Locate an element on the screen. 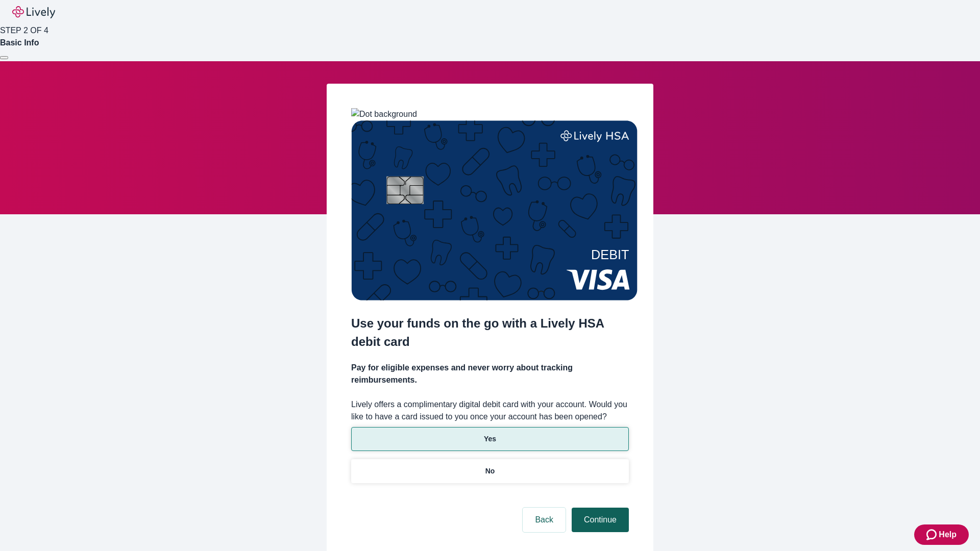 The image size is (980, 551). p: Yes is located at coordinates (490, 439).